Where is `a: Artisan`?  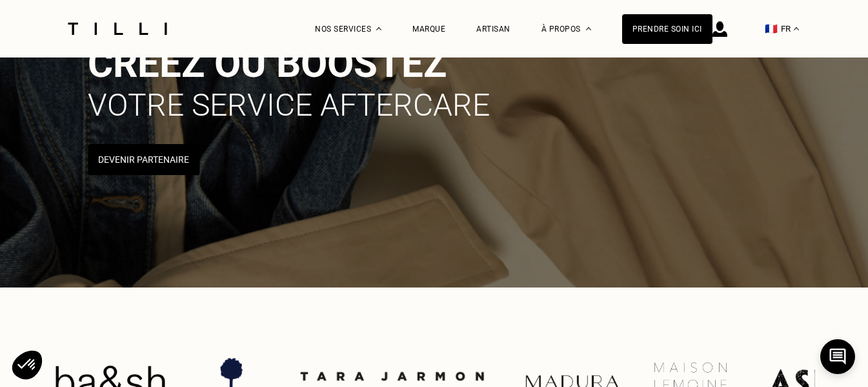
a: Artisan is located at coordinates (493, 29).